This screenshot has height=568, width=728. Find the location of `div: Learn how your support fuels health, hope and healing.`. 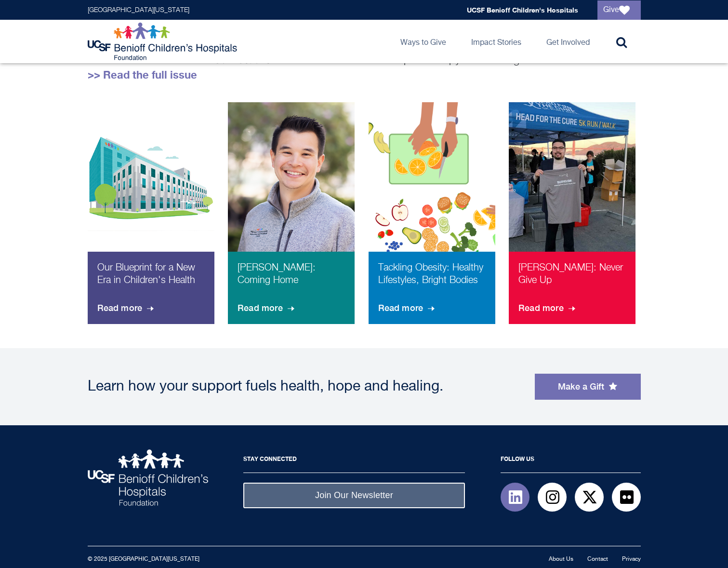

div: Learn how your support fuels health, hope and healing. is located at coordinates (306, 387).